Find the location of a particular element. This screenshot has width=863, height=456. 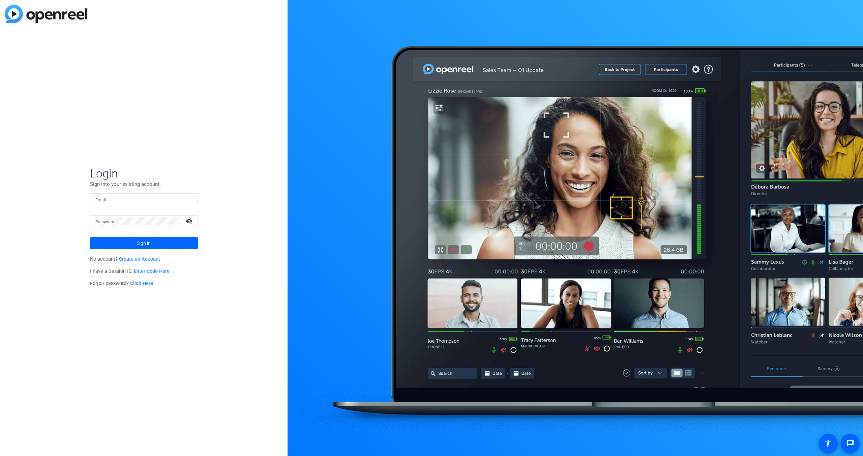

span: Forgot password? is located at coordinates (122, 283).